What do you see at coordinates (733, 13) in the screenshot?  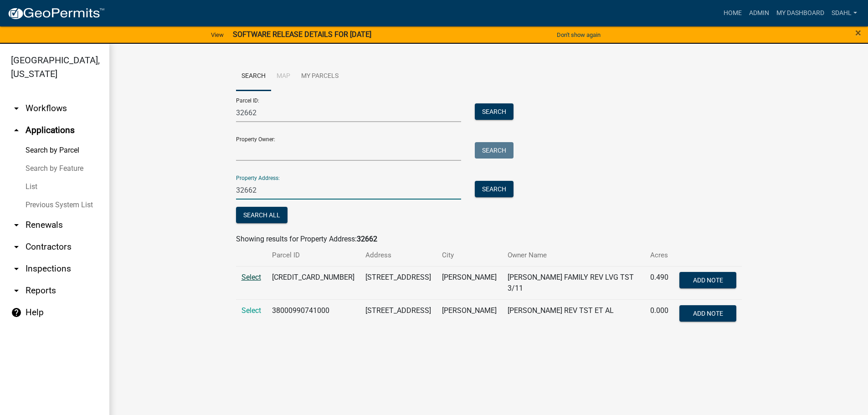 I see `a: Home` at bounding box center [733, 13].